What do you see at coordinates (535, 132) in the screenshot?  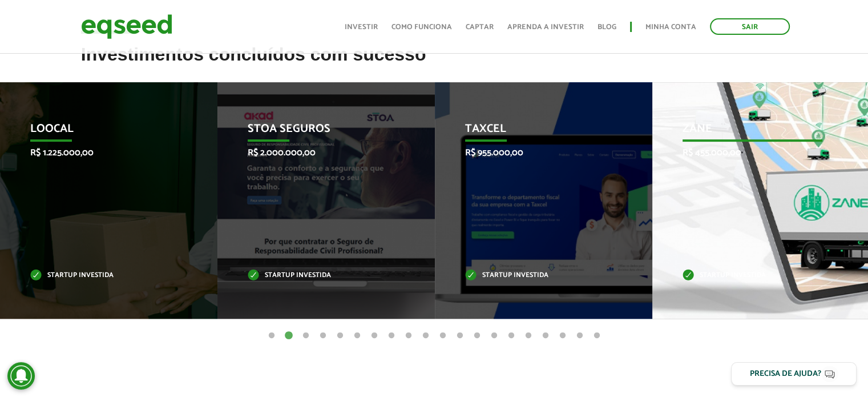 I see `p: Taxcel` at bounding box center [535, 132].